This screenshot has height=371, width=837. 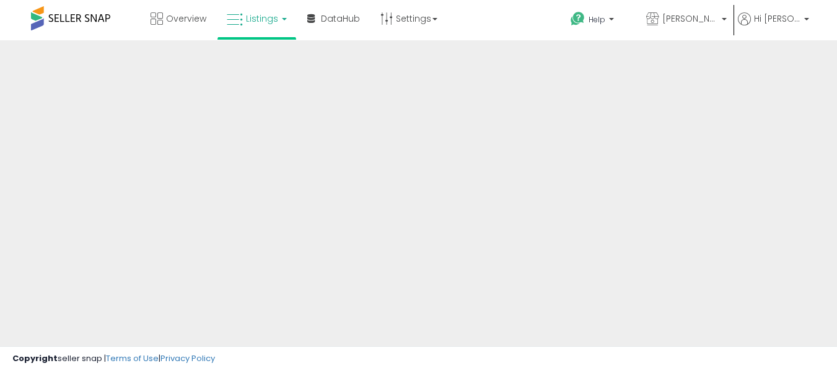 What do you see at coordinates (578, 19) in the screenshot?
I see `i: Get Help` at bounding box center [578, 19].